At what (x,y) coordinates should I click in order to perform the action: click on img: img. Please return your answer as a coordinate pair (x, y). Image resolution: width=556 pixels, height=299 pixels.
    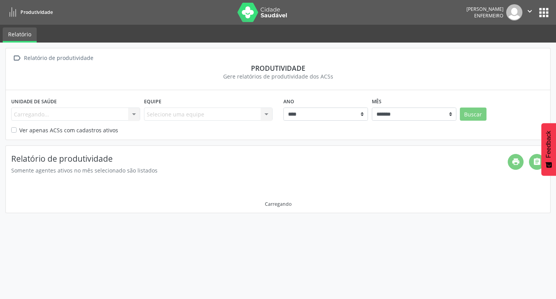
    Looking at the image, I should click on (515, 12).